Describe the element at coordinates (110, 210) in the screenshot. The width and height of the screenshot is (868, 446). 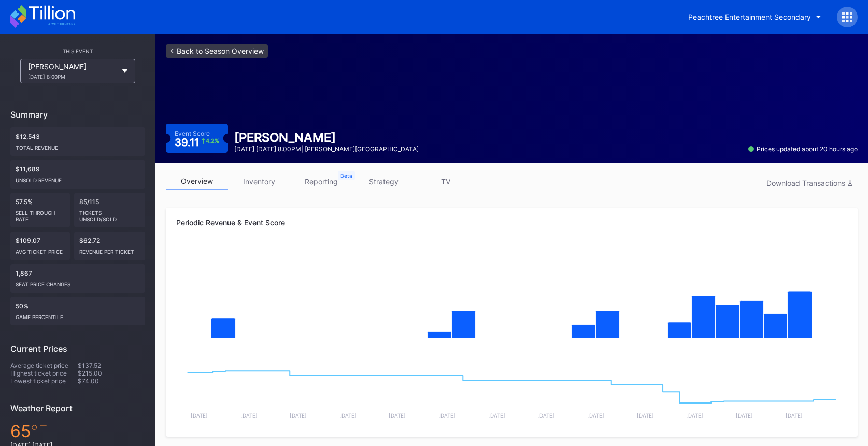
I see `div: 85/115` at that location.